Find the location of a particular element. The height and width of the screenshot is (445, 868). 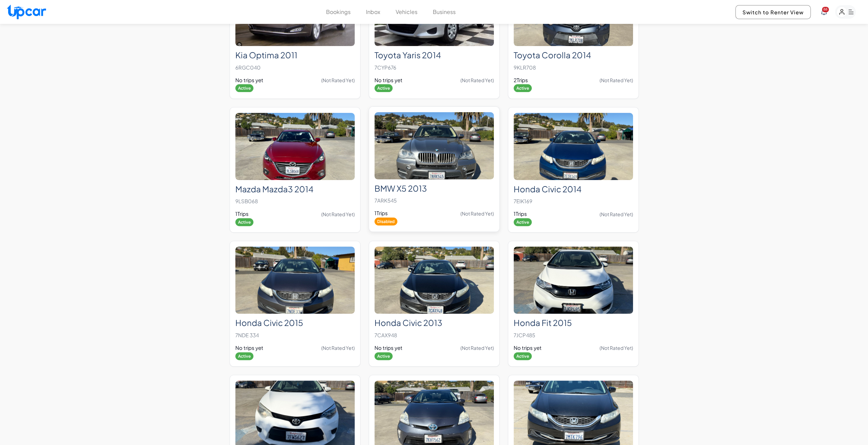

button: Switch to Renter View is located at coordinates (773, 12).